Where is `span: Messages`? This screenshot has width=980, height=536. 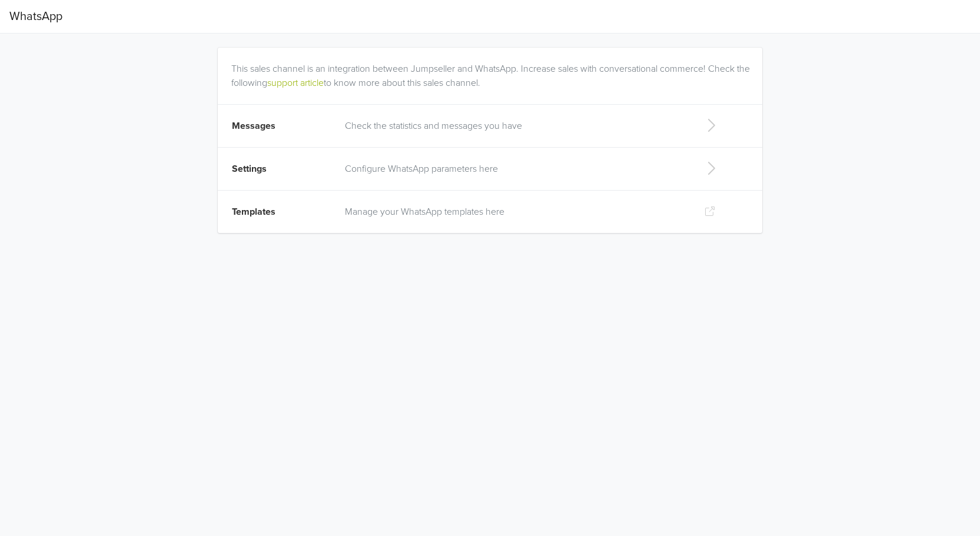 span: Messages is located at coordinates (254, 126).